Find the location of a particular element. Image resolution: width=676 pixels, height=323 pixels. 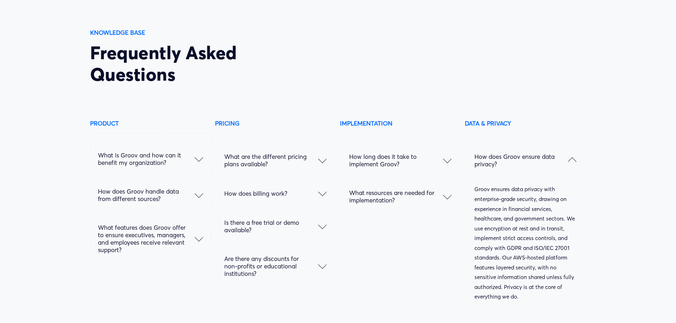

strong: KNOWLEDGE BASE is located at coordinates (117, 32).